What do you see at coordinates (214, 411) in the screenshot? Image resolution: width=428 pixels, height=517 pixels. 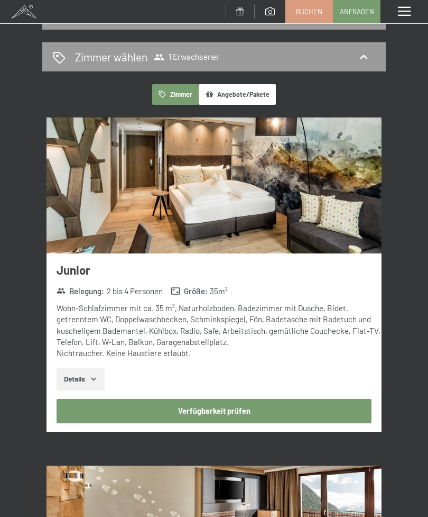 I see `button: Verfügbarkeit prüfen` at bounding box center [214, 411].